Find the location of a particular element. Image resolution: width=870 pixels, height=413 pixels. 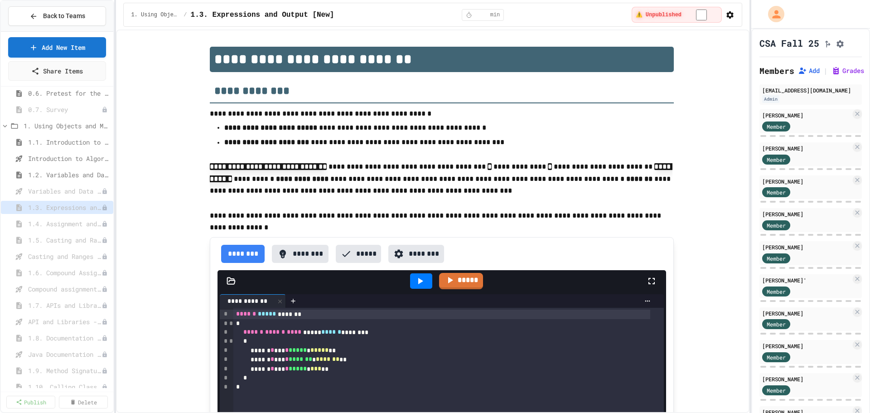

span: Introduction to Algorithms, Programming, and Compilers is located at coordinates (69, 158).